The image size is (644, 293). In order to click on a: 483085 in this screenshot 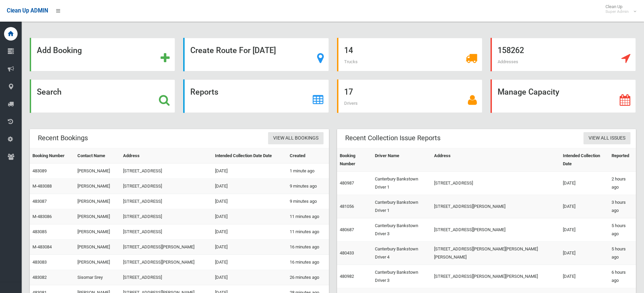, I will do `click(39, 231)`.